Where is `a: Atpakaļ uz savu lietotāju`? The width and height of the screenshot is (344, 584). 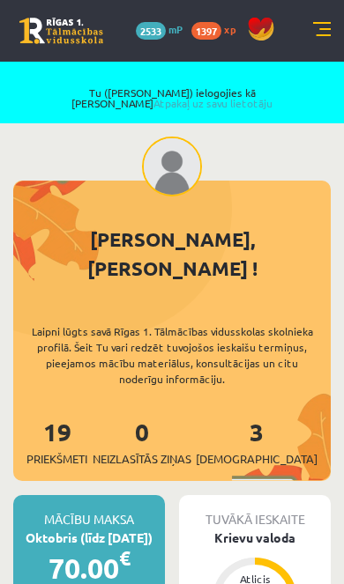 a: Atpakaļ uz savu lietotāju is located at coordinates (212, 103).